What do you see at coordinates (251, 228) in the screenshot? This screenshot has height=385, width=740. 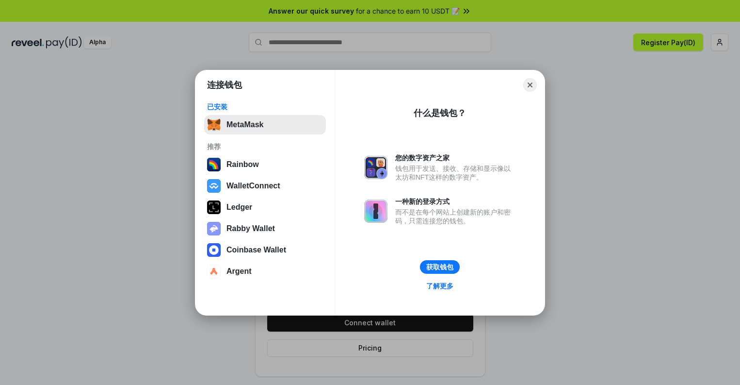 I see `div: Rabby Wallet` at bounding box center [251, 228].